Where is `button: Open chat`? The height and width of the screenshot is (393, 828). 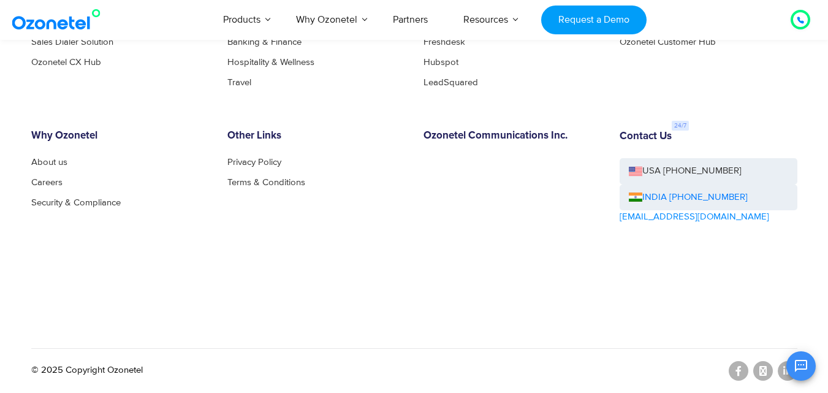
button: Open chat is located at coordinates (801, 366).